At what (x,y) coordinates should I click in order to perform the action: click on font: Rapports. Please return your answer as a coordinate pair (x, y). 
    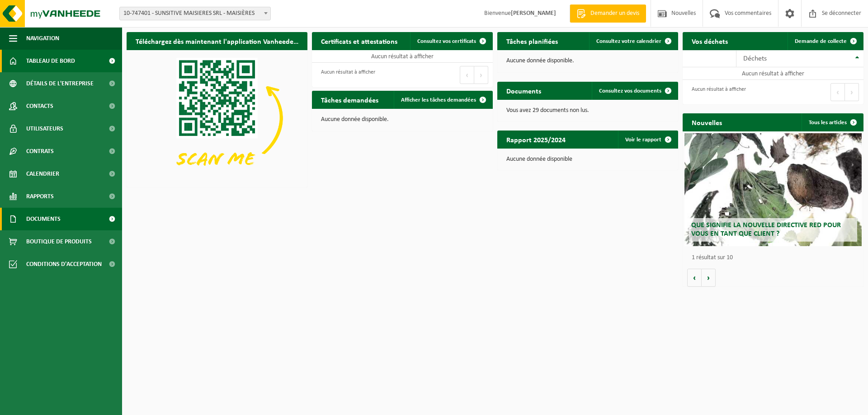
    Looking at the image, I should click on (40, 196).